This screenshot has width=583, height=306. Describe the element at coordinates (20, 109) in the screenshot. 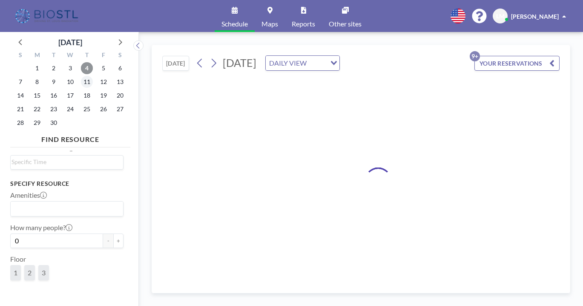

I see `span: Sunday, September 21, 2025` at that location.